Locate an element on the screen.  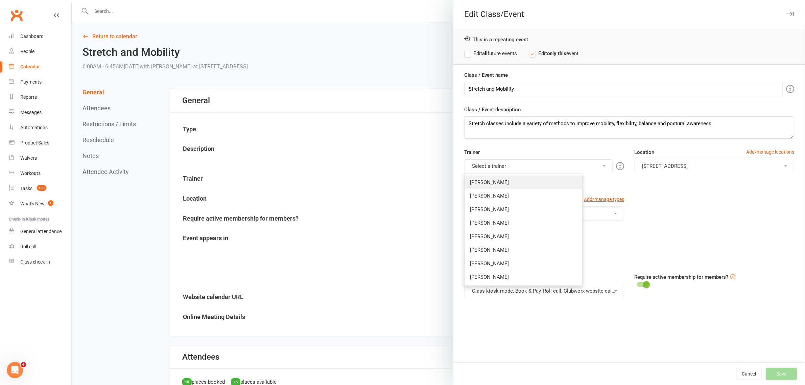
div: Workouts is located at coordinates (30, 173).